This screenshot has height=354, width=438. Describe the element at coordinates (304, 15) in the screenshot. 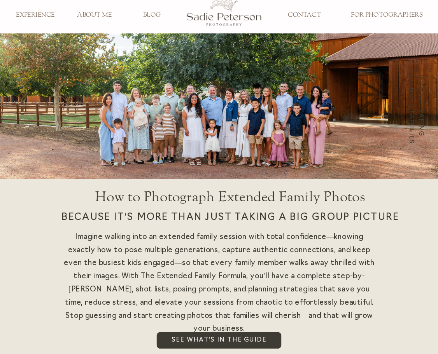

I see `span: CONTACT` at that location.